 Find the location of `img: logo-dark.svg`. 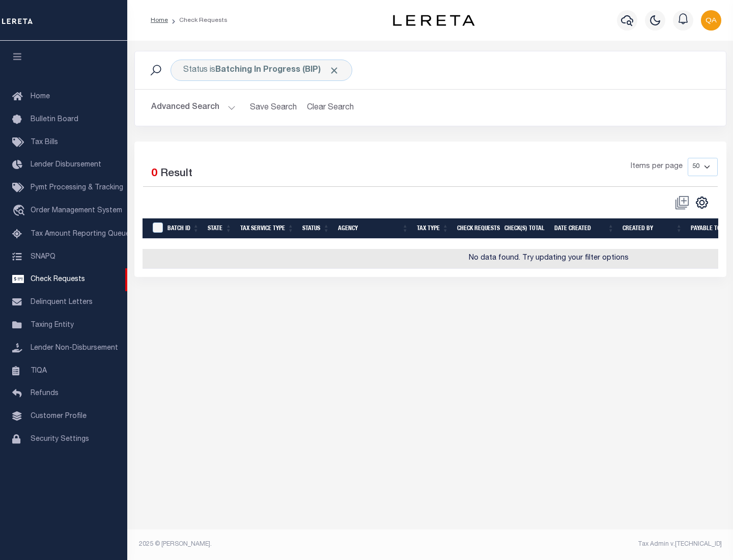

img: logo-dark.svg is located at coordinates (434, 21).